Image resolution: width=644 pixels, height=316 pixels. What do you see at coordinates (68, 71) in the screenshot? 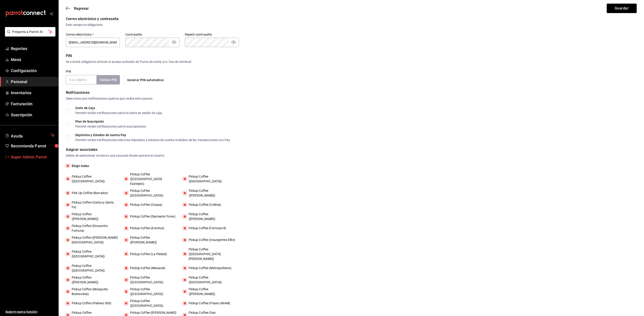
I see `label: PIN` at bounding box center [68, 71].